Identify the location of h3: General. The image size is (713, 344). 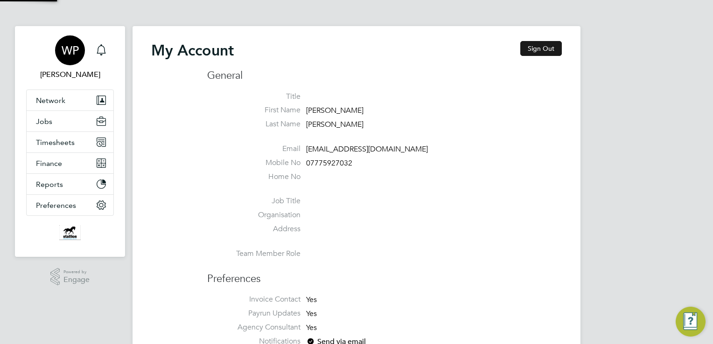
(384, 76).